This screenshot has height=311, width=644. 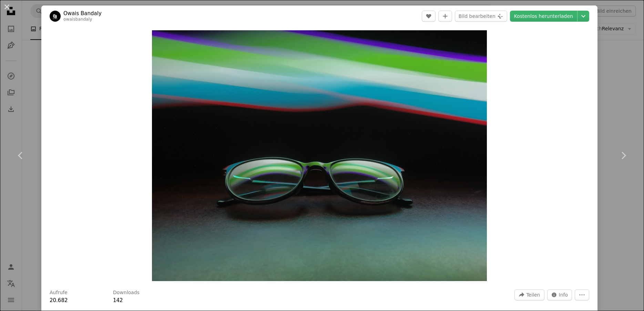 I want to click on a: Kostenlos herunterladen, so click(x=543, y=16).